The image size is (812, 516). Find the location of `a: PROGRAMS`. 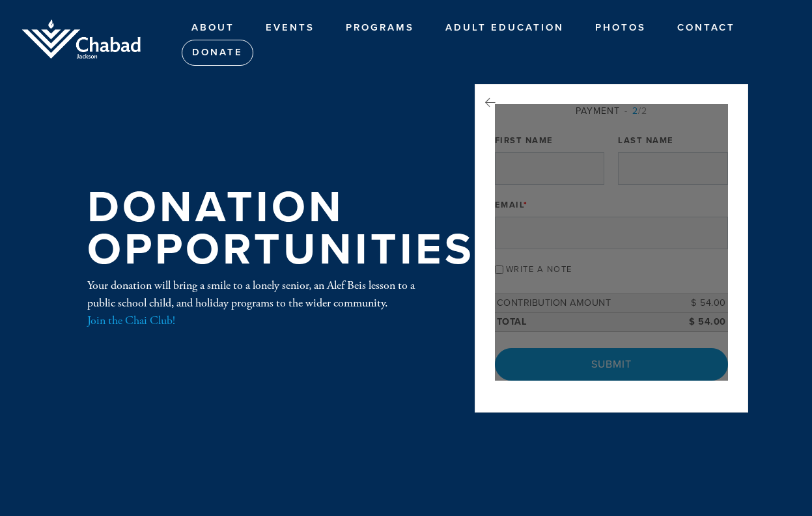

a: PROGRAMS is located at coordinates (380, 28).